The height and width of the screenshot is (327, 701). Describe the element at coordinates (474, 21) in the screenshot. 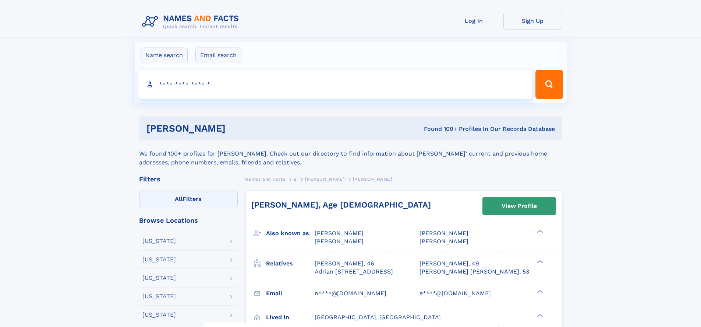

I see `a: Log In` at that location.